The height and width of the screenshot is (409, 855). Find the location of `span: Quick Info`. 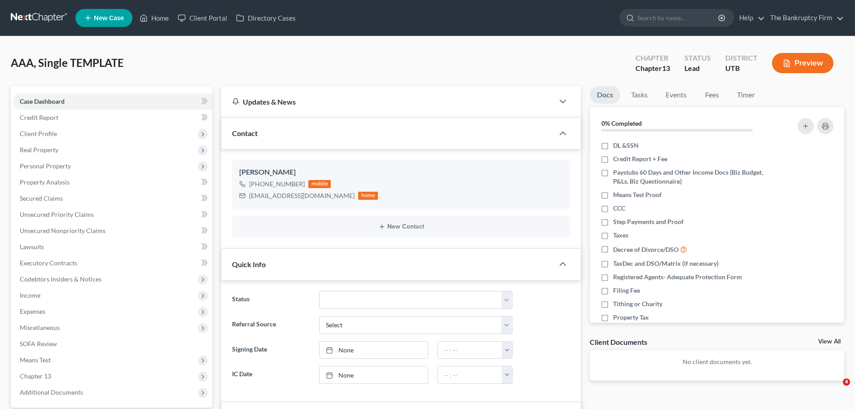

span: Quick Info is located at coordinates (249, 264).